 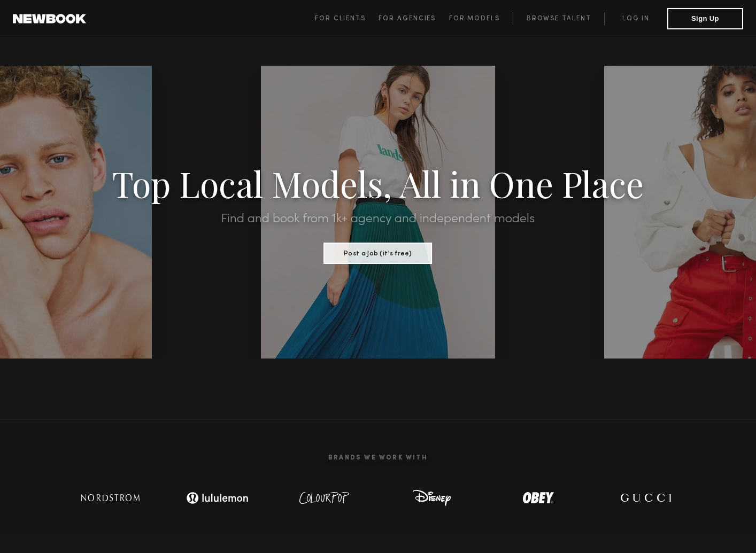 I want to click on a: For Agencies, so click(x=413, y=19).